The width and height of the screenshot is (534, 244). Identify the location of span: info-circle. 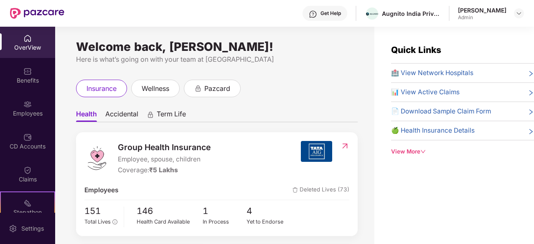
(115, 222).